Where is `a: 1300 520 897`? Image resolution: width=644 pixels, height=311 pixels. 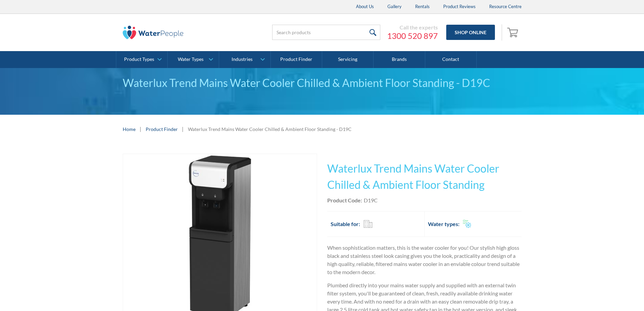 a: 1300 520 897 is located at coordinates (412, 36).